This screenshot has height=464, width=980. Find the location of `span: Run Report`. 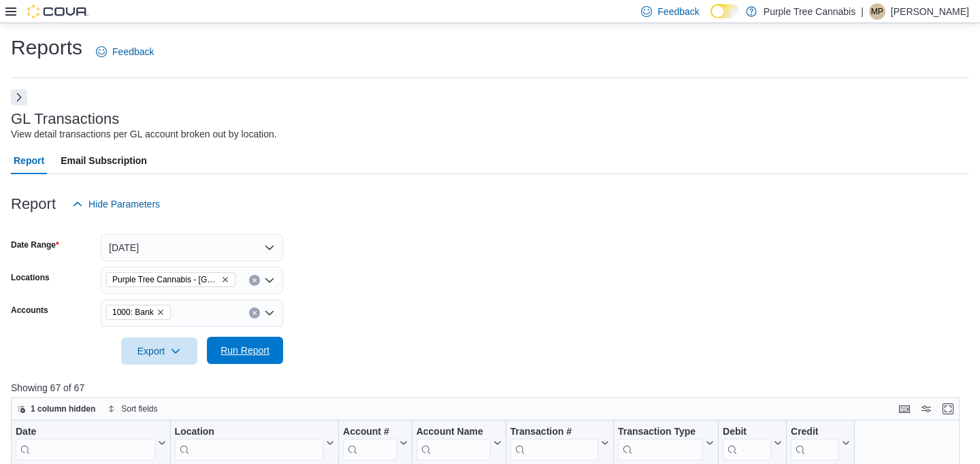

span: Run Report is located at coordinates (245, 350).